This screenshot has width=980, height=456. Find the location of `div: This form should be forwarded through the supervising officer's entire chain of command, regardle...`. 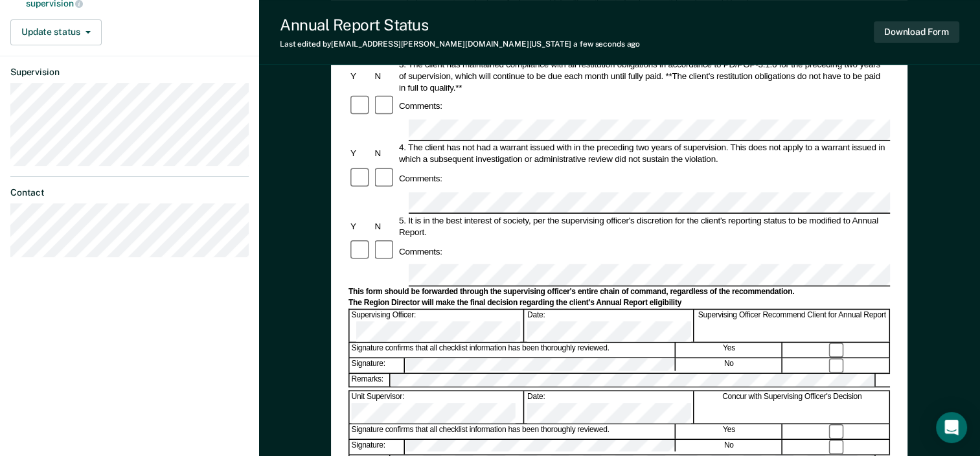

div: This form should be forwarded through the supervising officer's entire chain of command, regardle... is located at coordinates (619, 292).